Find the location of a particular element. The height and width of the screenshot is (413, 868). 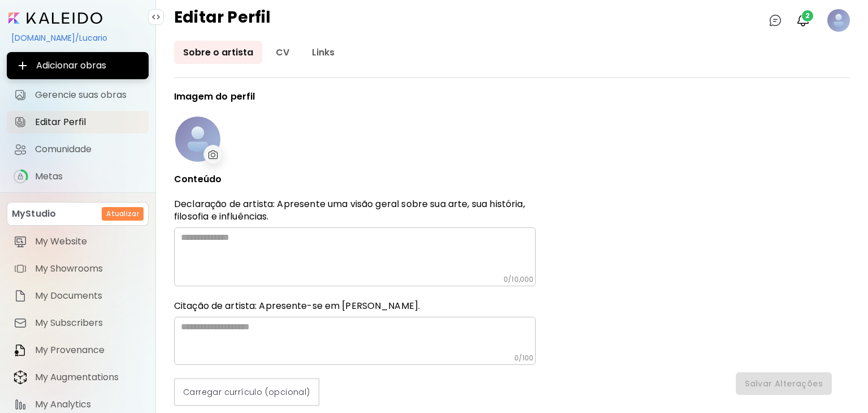

a: itemMy Website is located at coordinates (78, 241).